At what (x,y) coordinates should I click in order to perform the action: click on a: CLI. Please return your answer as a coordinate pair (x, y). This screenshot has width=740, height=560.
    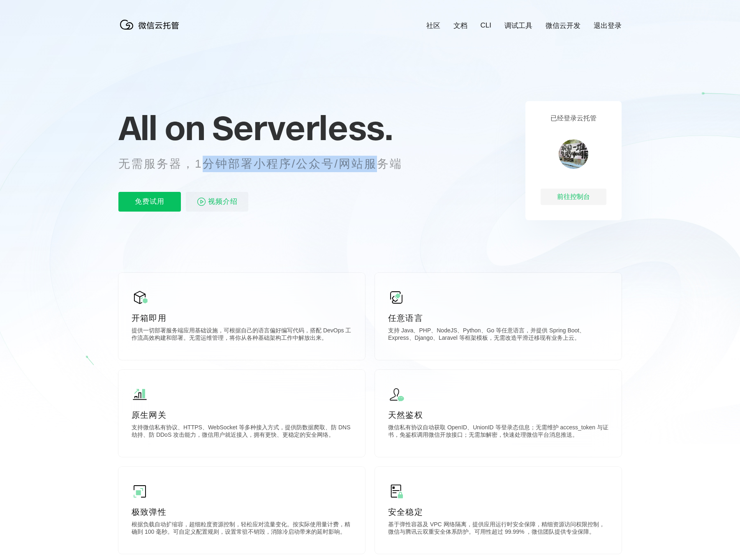
    Looking at the image, I should click on (486, 26).